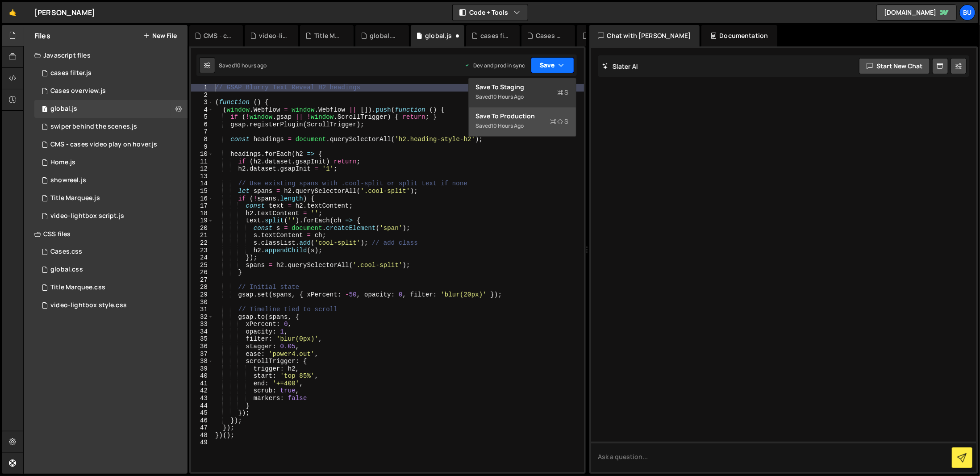  What do you see at coordinates (66, 252) in the screenshot?
I see `div: Cases.css` at bounding box center [66, 252].